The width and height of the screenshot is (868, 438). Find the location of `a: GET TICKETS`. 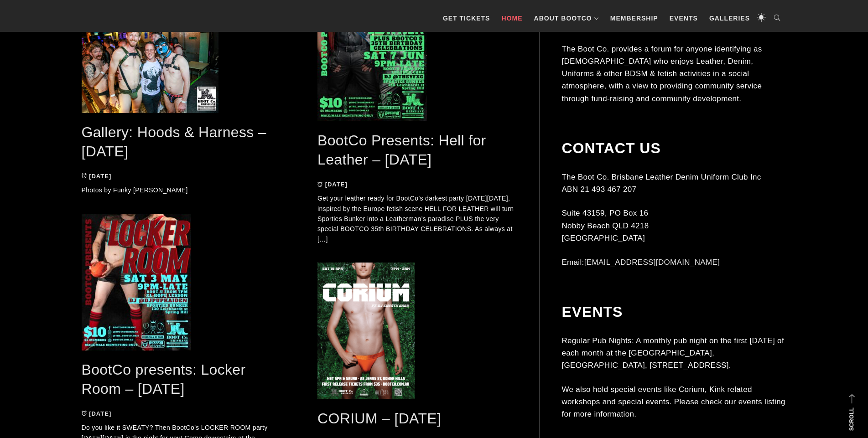

a: GET TICKETS is located at coordinates (466, 18).